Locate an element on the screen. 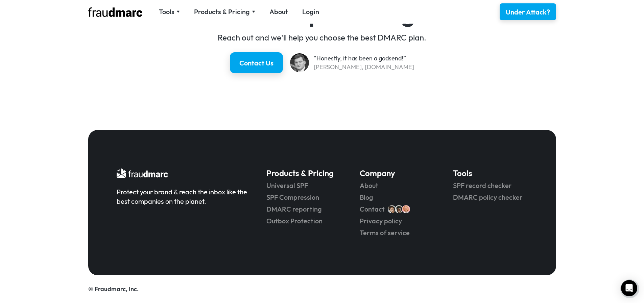 The image size is (644, 303). div: Under Attack? is located at coordinates (527, 12).